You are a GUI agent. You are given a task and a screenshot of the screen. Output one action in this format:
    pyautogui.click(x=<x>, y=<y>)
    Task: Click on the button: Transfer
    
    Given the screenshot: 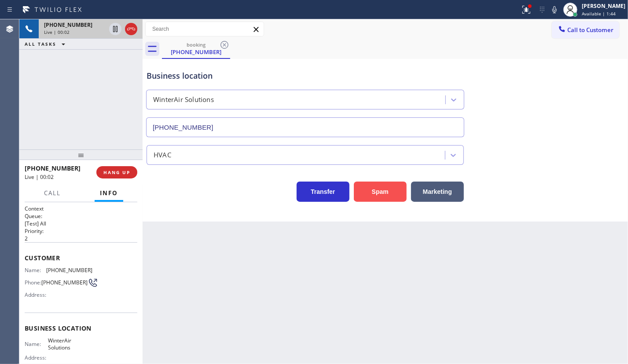 What is the action you would take?
    pyautogui.click(x=323, y=191)
    